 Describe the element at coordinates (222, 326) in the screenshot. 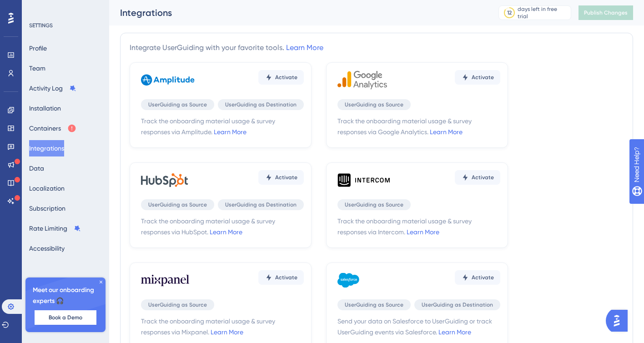

I see `span: Track the onboarding material usage & survey responses via Mixpanel.` at that location.